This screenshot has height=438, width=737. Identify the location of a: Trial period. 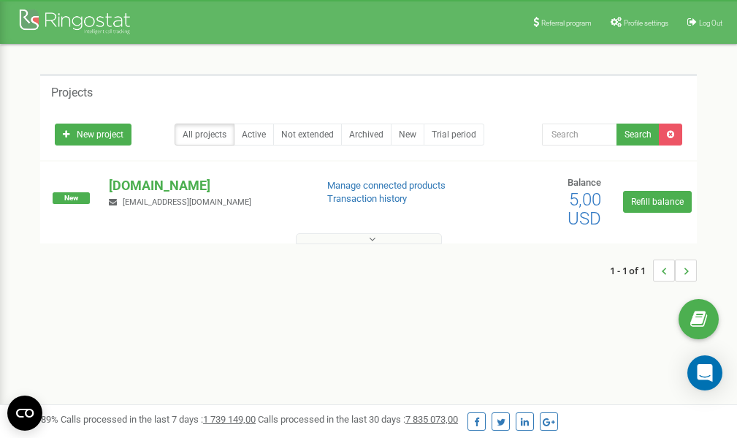
(454, 134).